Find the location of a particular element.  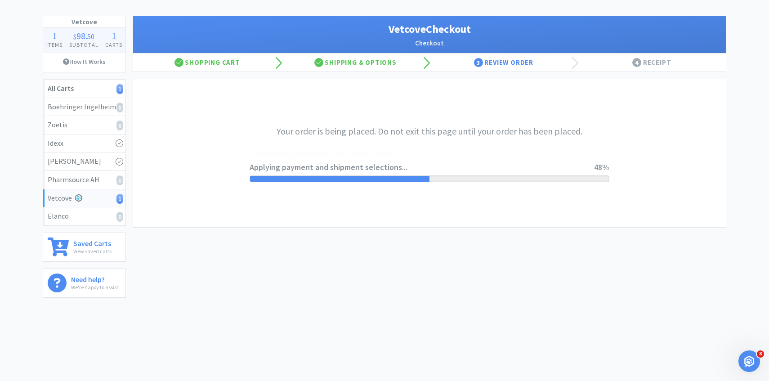

h4: Carts is located at coordinates (113, 45).